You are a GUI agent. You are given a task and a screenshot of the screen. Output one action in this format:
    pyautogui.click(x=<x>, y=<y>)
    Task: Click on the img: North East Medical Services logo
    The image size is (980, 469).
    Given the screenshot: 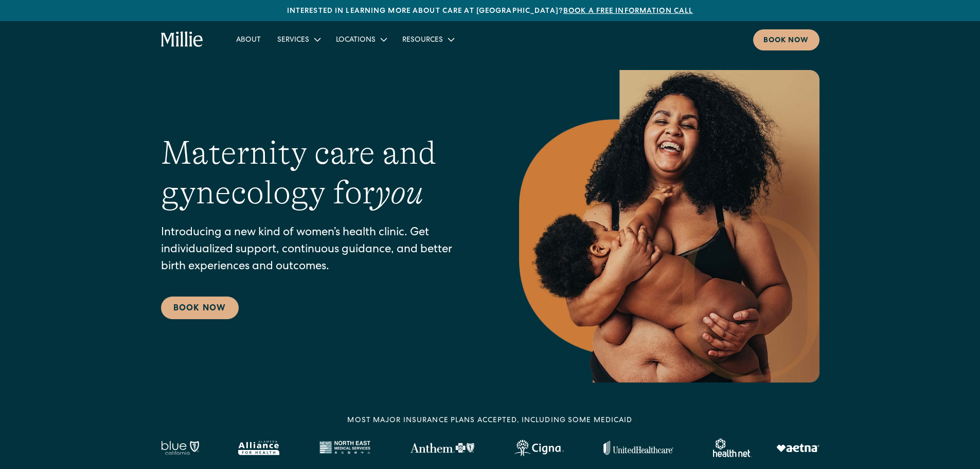 What is the action you would take?
    pyautogui.click(x=344, y=448)
    